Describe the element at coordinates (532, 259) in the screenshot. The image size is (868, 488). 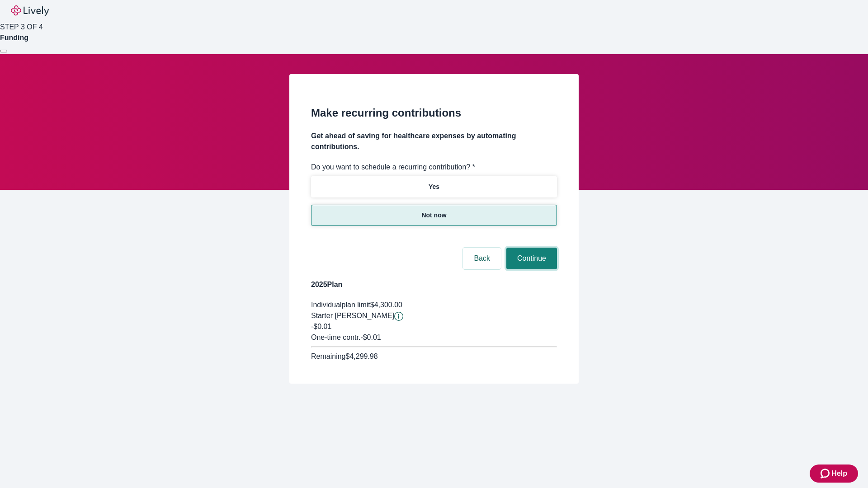
I see `button: Continue` at that location.